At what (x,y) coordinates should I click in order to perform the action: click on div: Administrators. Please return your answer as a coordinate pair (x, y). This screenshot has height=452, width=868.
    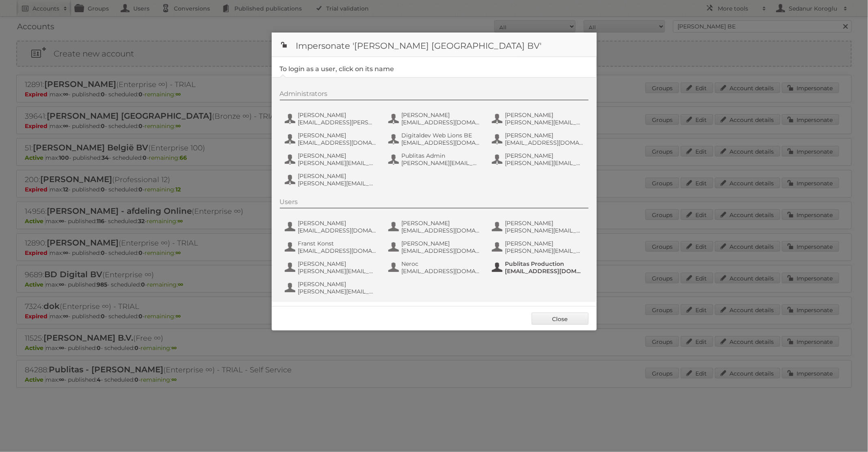
    Looking at the image, I should click on (434, 95).